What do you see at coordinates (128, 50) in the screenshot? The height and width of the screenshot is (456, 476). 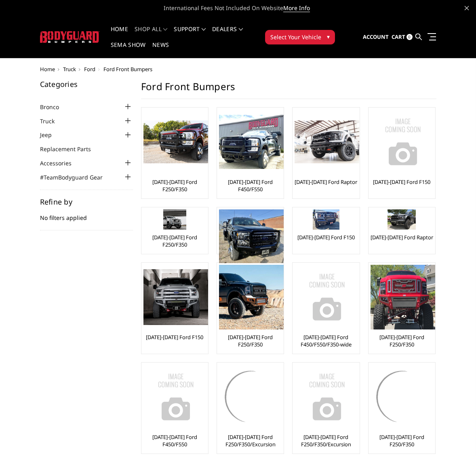 I see `a: SEMA Show` at bounding box center [128, 50].